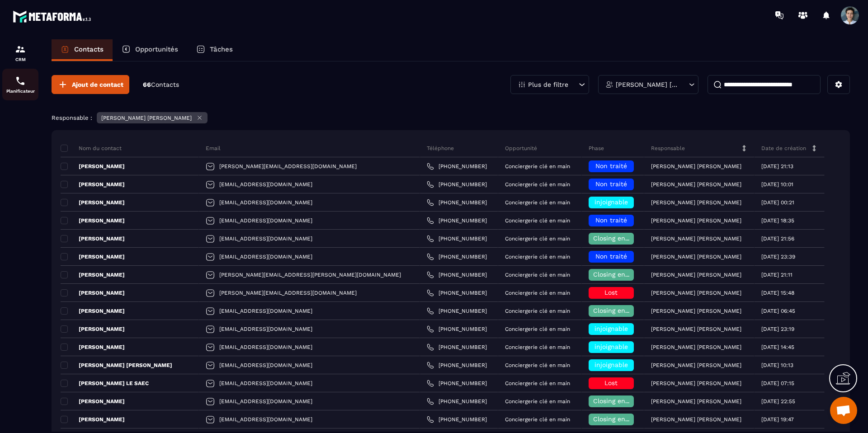 The height and width of the screenshot is (433, 868). What do you see at coordinates (548, 85) in the screenshot?
I see `p: Plus de filtre` at bounding box center [548, 85].